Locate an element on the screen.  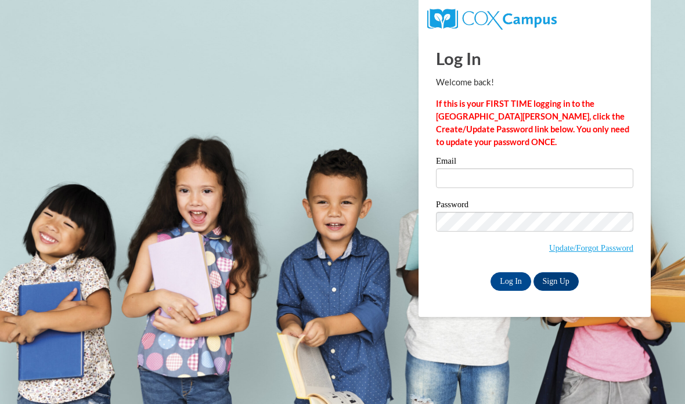
h1: Log In is located at coordinates (535, 58).